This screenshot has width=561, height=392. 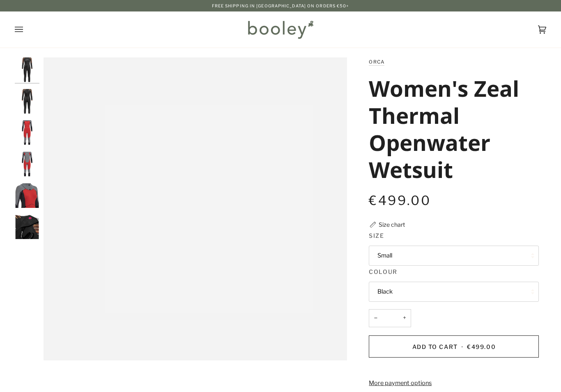 What do you see at coordinates (454, 347) in the screenshot?
I see `button: Add to Cart • €499.00` at bounding box center [454, 347].